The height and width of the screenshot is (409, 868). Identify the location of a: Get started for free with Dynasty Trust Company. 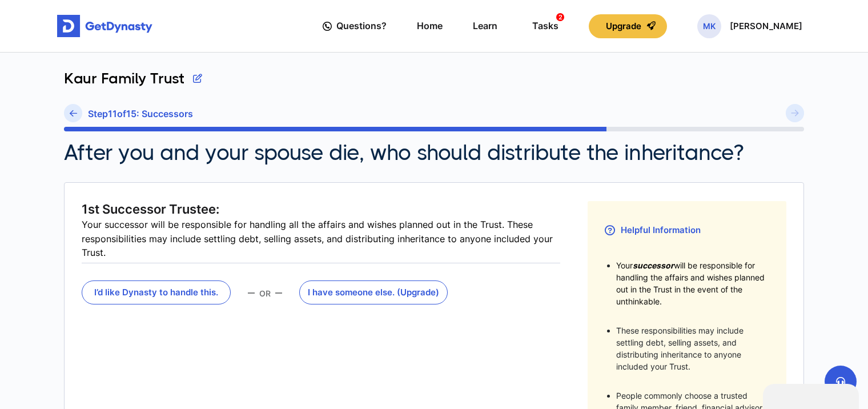
(104, 26).